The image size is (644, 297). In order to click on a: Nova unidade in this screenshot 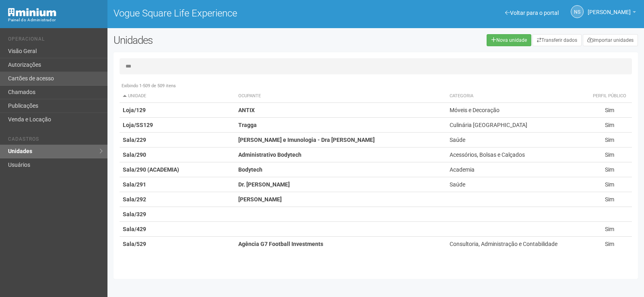, I will do `click(509, 40)`.